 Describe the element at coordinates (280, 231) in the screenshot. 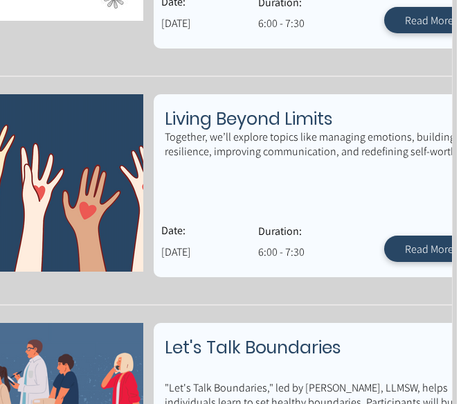

I see `span: Duration:` at that location.